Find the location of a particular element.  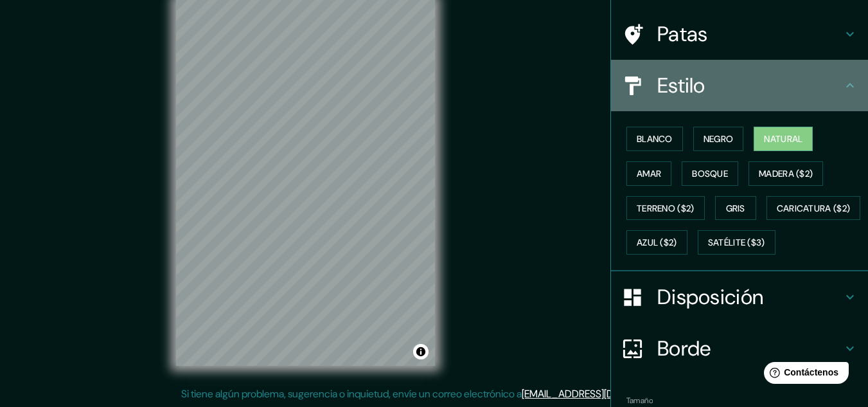

font: Blanco is located at coordinates (655, 139).